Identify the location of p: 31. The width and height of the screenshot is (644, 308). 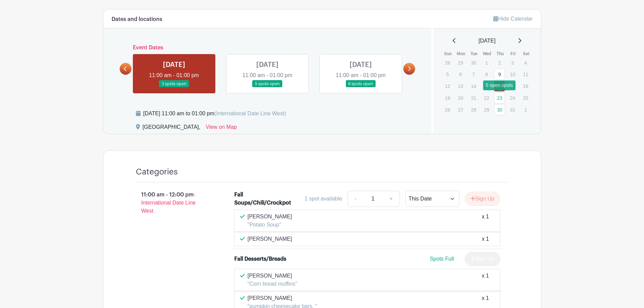
(513, 110).